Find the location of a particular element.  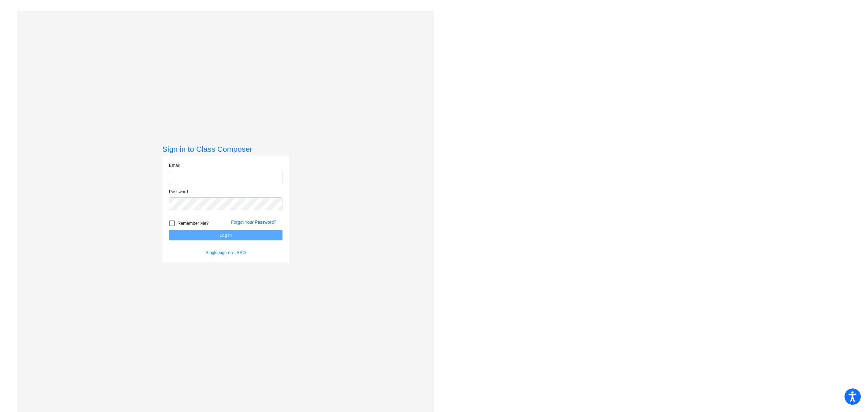

button: Log In is located at coordinates (226, 235).